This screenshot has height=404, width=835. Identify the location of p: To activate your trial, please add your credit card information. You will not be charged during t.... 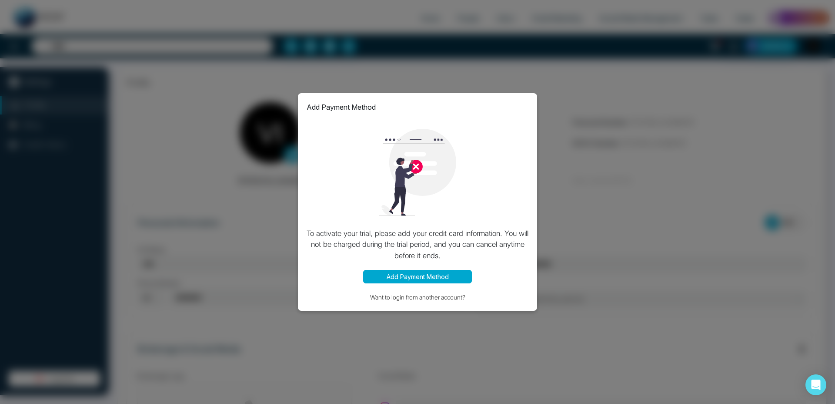
(418, 244).